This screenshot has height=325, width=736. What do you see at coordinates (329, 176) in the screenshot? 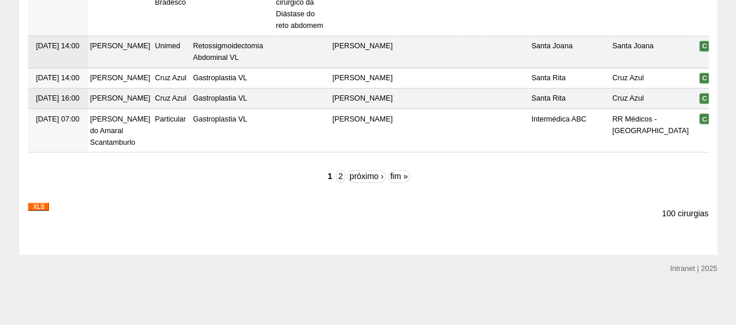
I see `li: 1` at bounding box center [329, 176].